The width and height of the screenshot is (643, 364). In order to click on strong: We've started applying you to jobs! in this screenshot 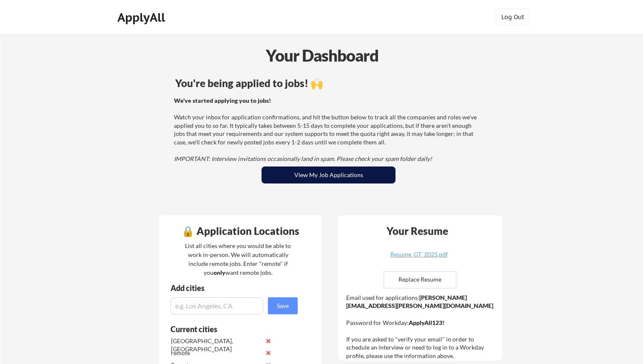, I will do `click(222, 100)`.